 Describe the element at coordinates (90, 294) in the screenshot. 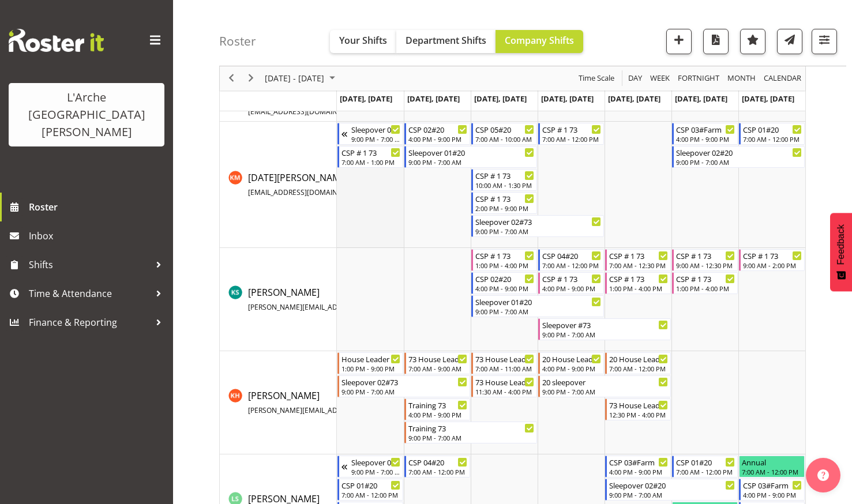

I see `span: Time & Attendance` at that location.